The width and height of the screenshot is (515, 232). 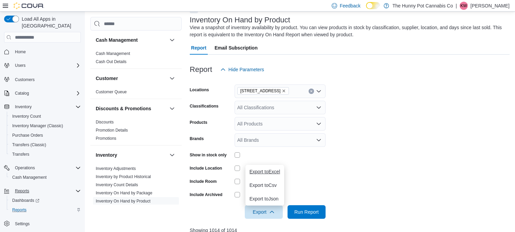 What do you see at coordinates (265, 185) in the screenshot?
I see `button: Export toCsv` at bounding box center [265, 185].